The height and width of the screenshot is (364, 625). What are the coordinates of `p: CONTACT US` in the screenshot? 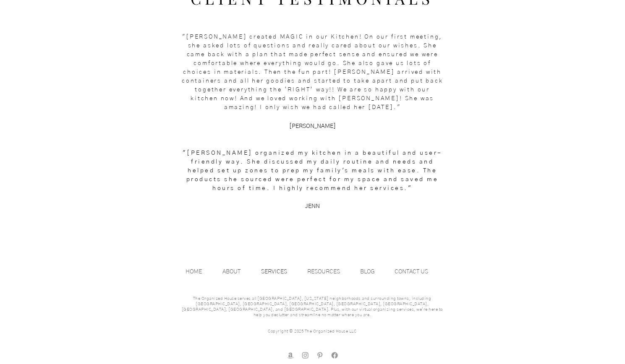 It's located at (412, 272).